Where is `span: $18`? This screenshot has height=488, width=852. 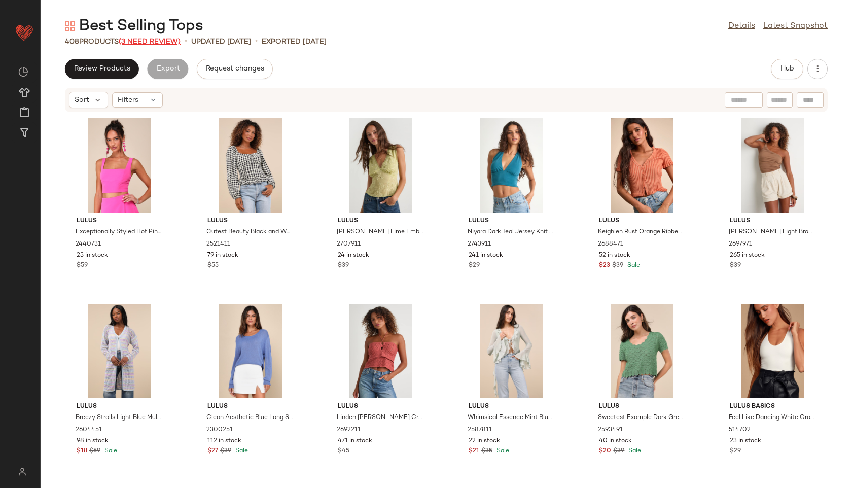 span: $18 is located at coordinates (82, 451).